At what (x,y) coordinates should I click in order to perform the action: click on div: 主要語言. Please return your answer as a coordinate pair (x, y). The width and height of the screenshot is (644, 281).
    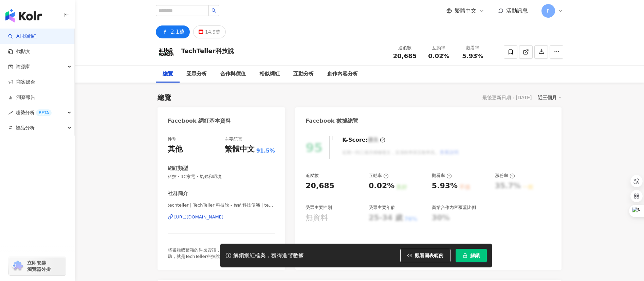
    Looking at the image, I should click on (234, 139).